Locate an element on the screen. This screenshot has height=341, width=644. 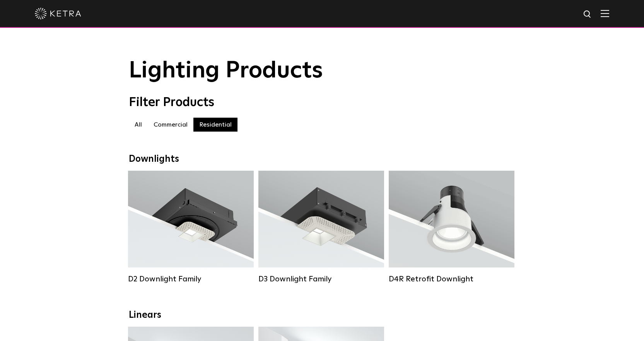
div: D2 Downlight Family is located at coordinates (190, 279).